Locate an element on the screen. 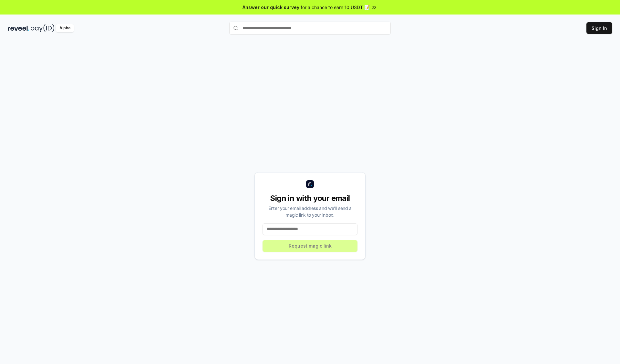 The height and width of the screenshot is (364, 620). div: Sign in with your email is located at coordinates (310, 198).